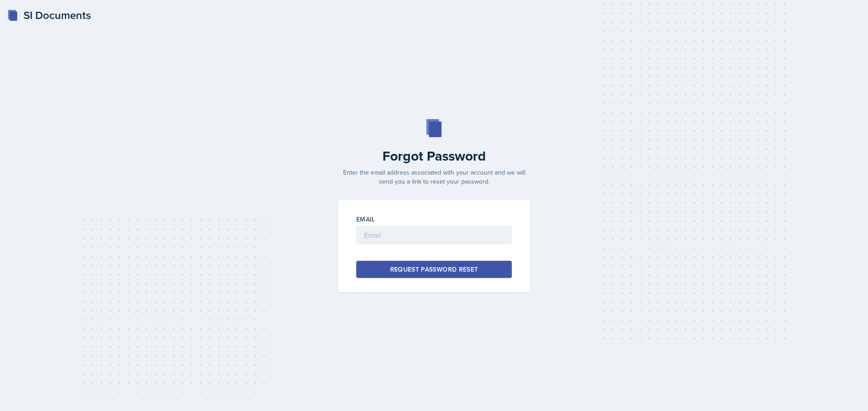 This screenshot has width=868, height=411. Describe the element at coordinates (434, 235) in the screenshot. I see `input: Email` at that location.